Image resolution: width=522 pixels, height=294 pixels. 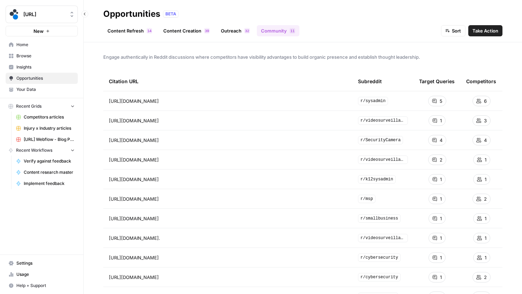 What do you see at coordinates (49, 128) in the screenshot?
I see `span: Injury x Industry articles` at bounding box center [49, 128].